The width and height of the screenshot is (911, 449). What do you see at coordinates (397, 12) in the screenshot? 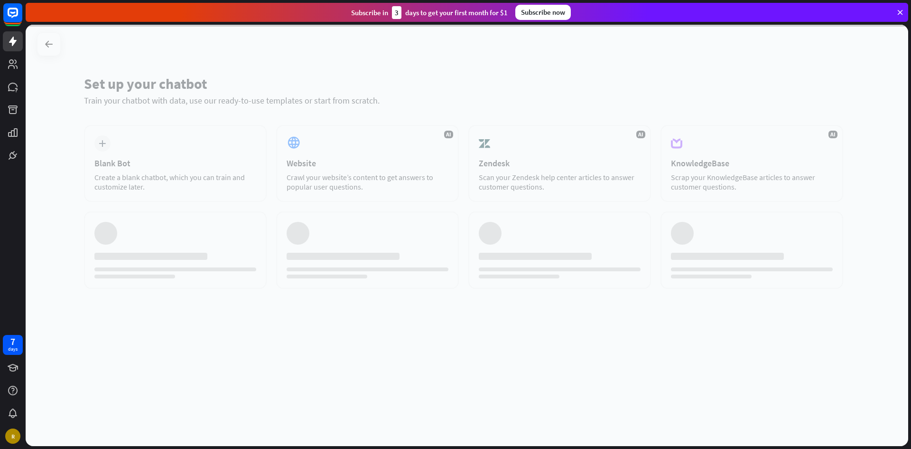
I see `div: 3` at bounding box center [397, 12].